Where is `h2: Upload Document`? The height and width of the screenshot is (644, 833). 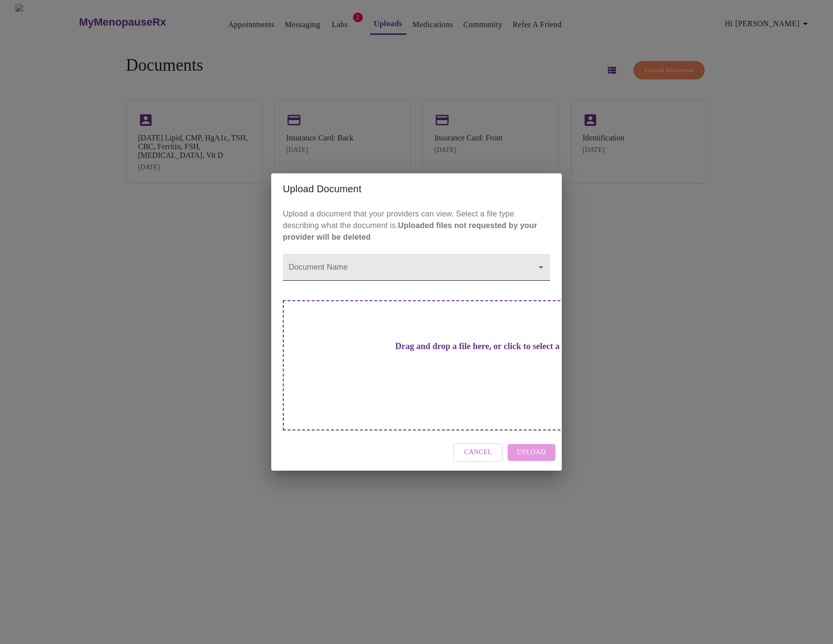
h2: Upload Document is located at coordinates (416, 189).